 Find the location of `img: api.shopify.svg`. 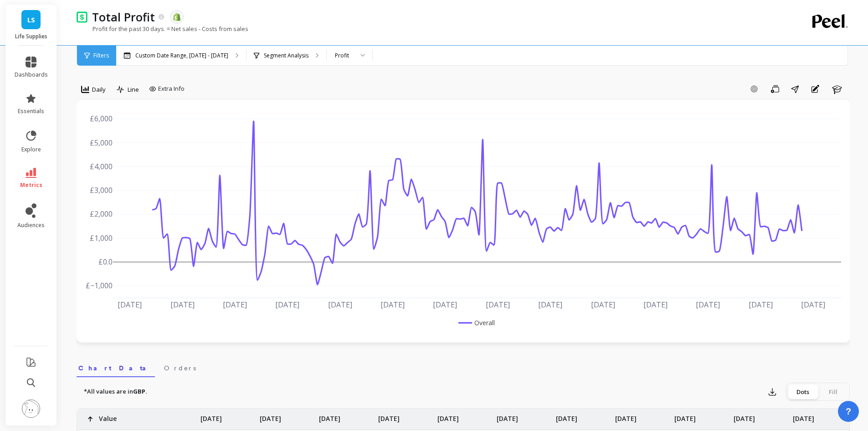

img: api.shopify.svg is located at coordinates (177, 17).